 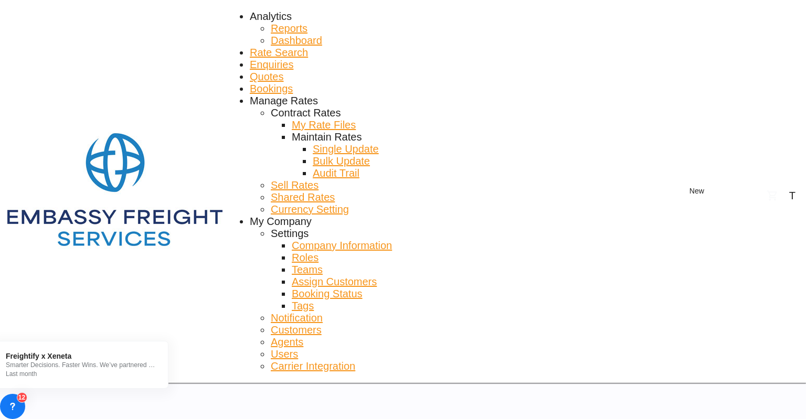 I want to click on md-icon: icon-chevron-down, so click(x=711, y=192).